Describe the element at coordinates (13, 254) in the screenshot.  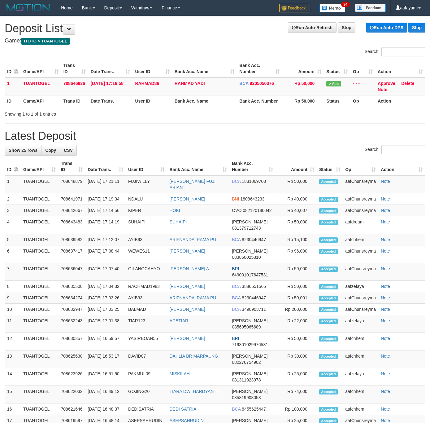
I see `td: 6` at that location.